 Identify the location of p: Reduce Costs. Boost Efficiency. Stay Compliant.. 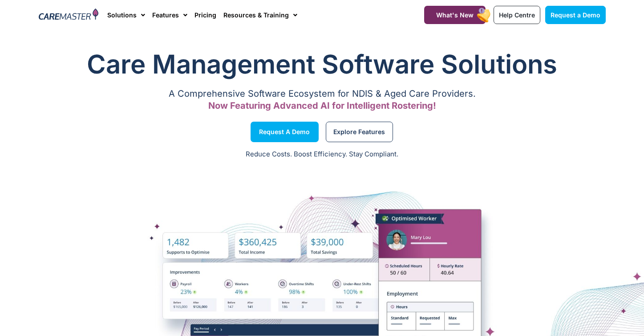
(322, 154).